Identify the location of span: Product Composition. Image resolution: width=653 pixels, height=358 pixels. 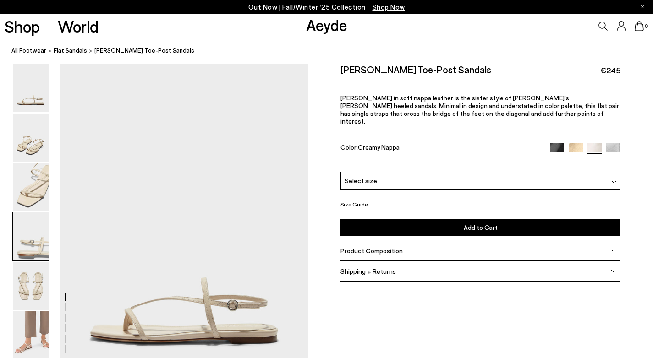
(371, 251).